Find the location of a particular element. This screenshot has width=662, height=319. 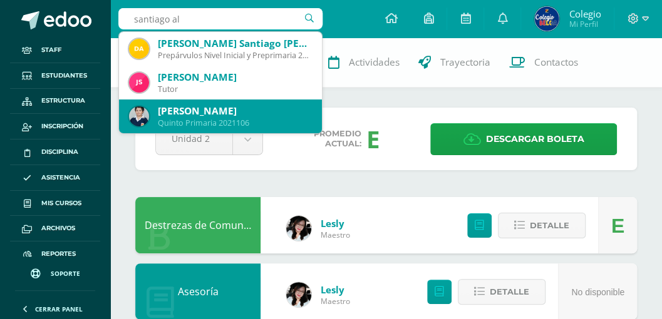

div: Tutor is located at coordinates (235, 89).